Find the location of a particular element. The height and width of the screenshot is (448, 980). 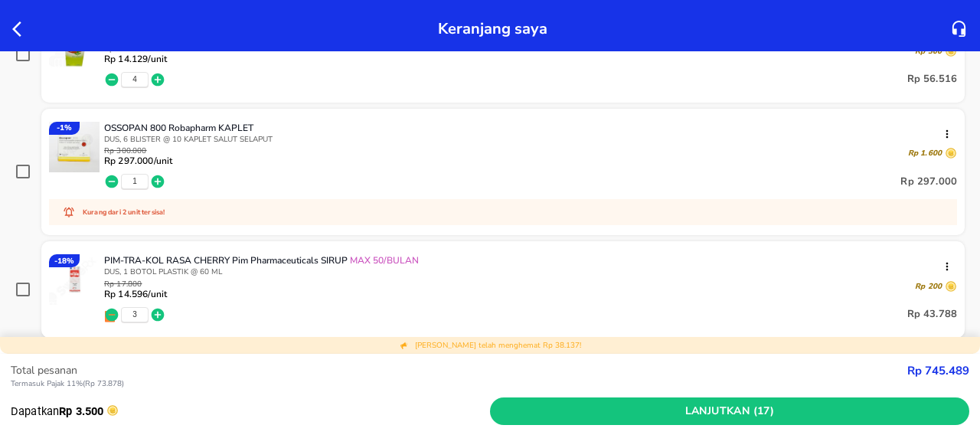

div: - 18 % is located at coordinates (65, 260).